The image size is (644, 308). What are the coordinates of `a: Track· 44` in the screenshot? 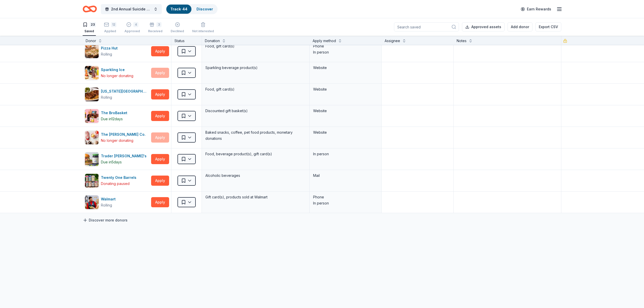 It's located at (179, 9).